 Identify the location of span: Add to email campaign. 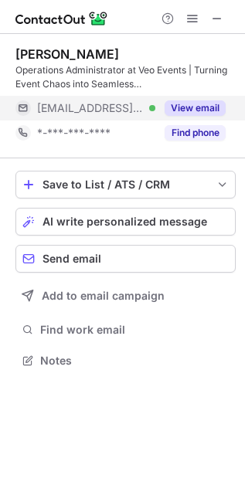
(103, 296).